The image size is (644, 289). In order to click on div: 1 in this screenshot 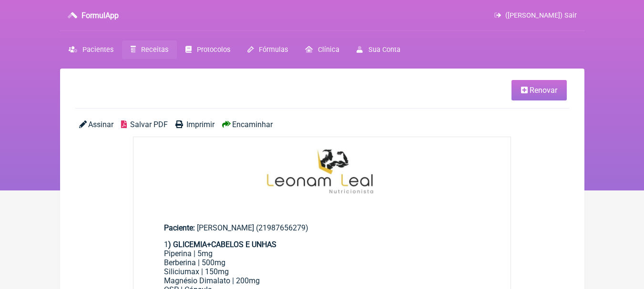, I will do `click(322, 244)`.